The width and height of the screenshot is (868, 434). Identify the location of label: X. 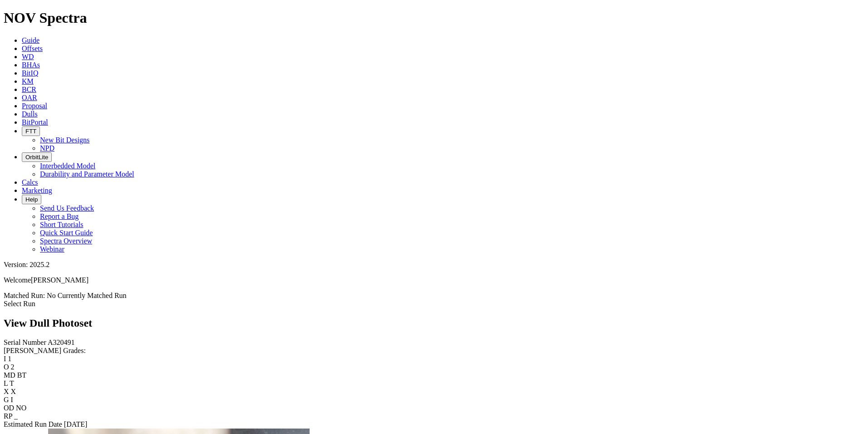
(6, 391).